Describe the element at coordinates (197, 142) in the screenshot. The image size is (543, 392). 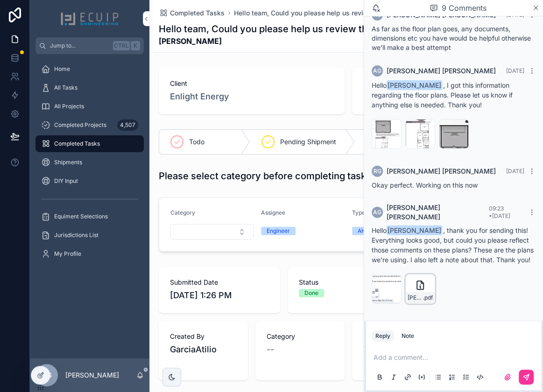
I see `span: Todo` at that location.